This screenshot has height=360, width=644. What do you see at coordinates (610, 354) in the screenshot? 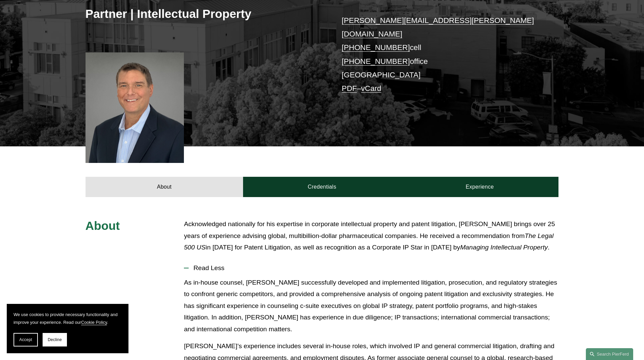
I see `a: Search this site` at bounding box center [610, 354].